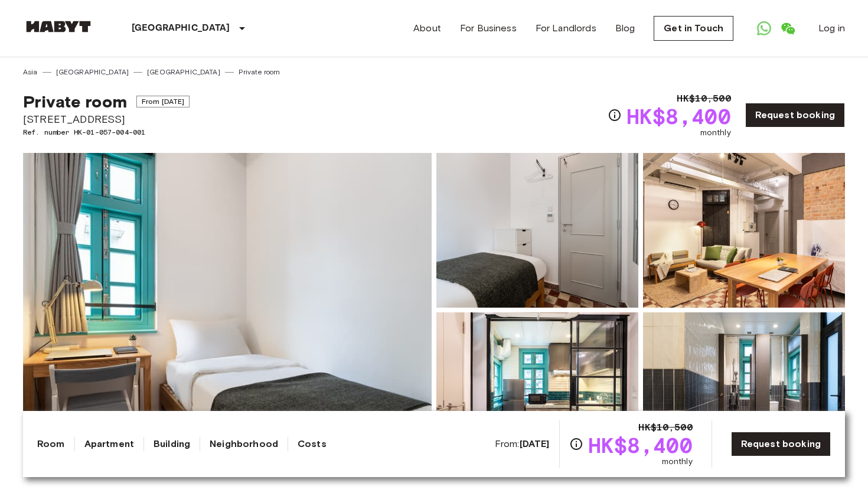  Describe the element at coordinates (489, 29) in the screenshot. I see `a: For Business` at that location.